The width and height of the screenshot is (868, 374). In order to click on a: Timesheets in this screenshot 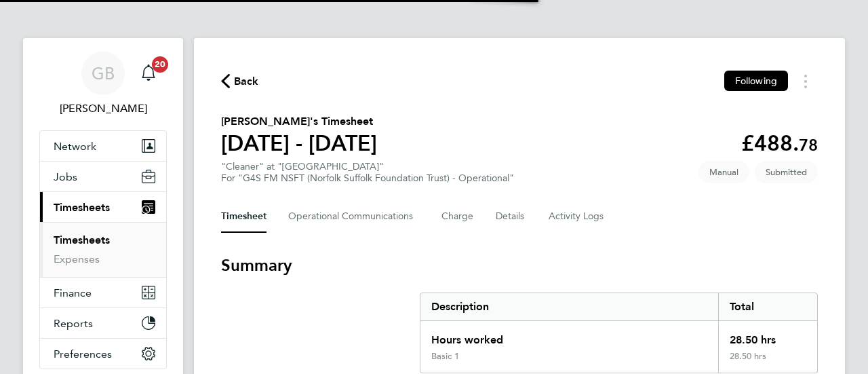, I will do `click(82, 240)`.